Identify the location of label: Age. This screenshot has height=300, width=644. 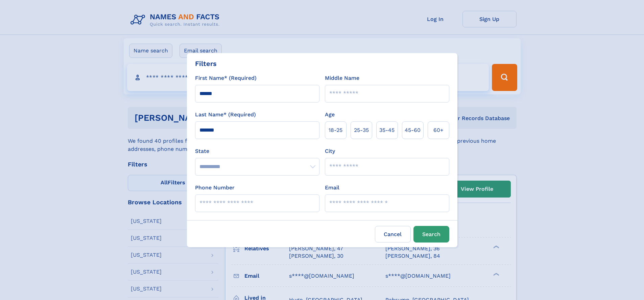
(330, 115).